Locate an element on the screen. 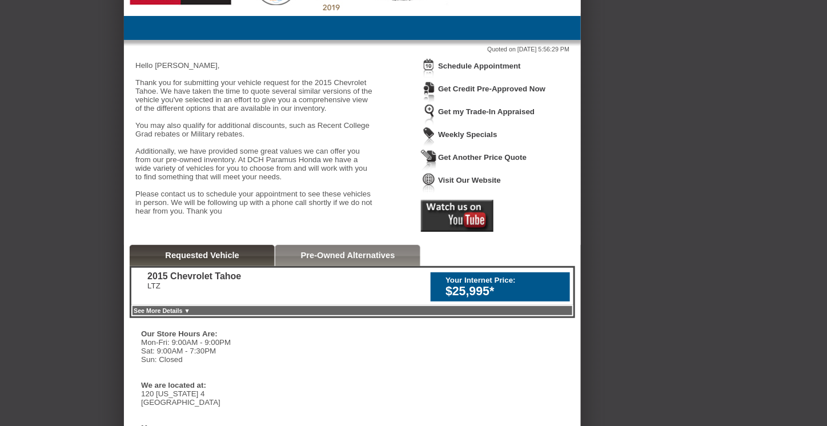 The width and height of the screenshot is (827, 426). img: Icon_Youtube2.png is located at coordinates (457, 216).